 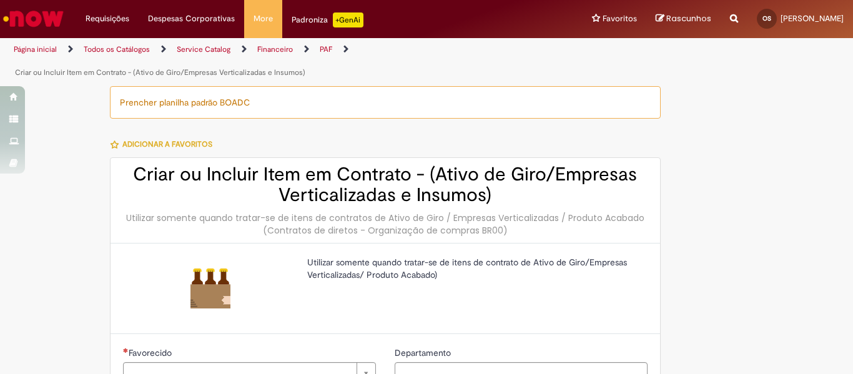 I want to click on span: More, so click(x=263, y=19).